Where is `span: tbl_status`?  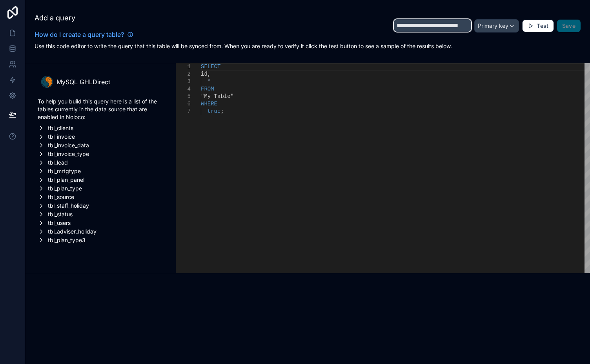
span: tbl_status is located at coordinates (60, 214).